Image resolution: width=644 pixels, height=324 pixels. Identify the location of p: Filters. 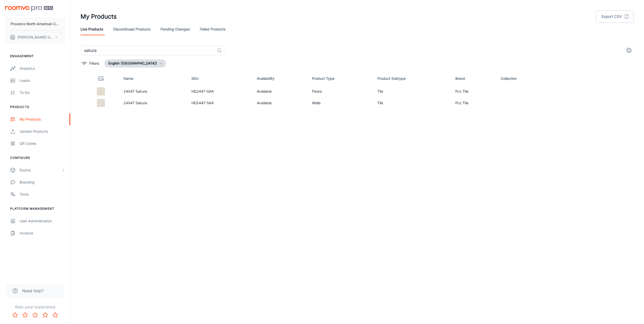
(94, 63).